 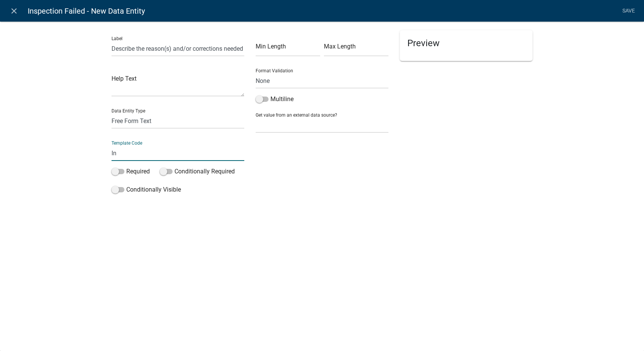 What do you see at coordinates (86, 11) in the screenshot?
I see `span: Inspection Failed - New Data Entity` at bounding box center [86, 11].